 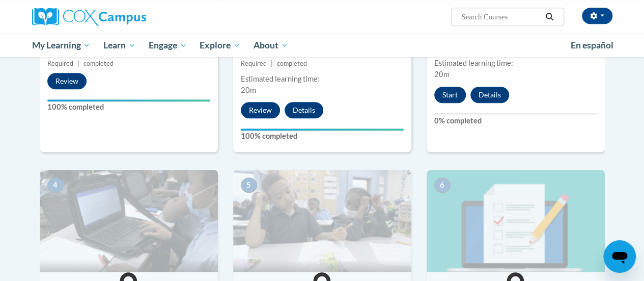 What do you see at coordinates (220, 45) in the screenshot?
I see `a: Explore` at bounding box center [220, 45].